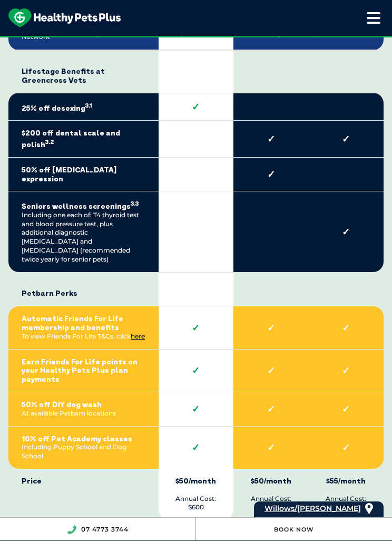 The image size is (392, 541). Describe the element at coordinates (83, 481) in the screenshot. I see `strong: Price` at that location.